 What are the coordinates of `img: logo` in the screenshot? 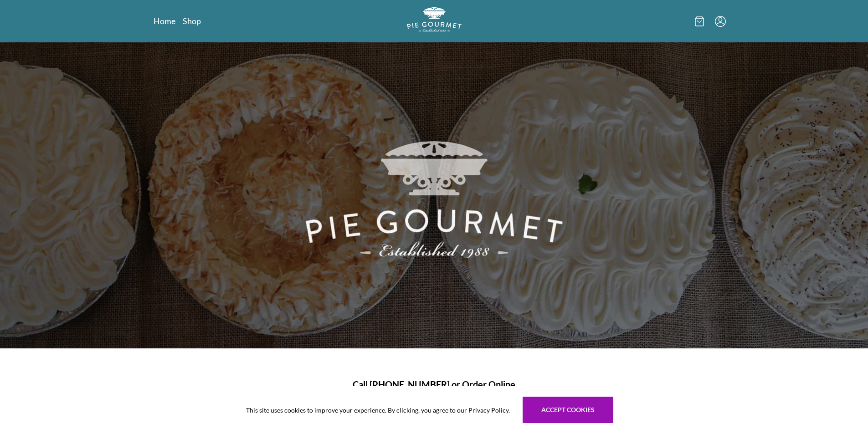 It's located at (434, 19).